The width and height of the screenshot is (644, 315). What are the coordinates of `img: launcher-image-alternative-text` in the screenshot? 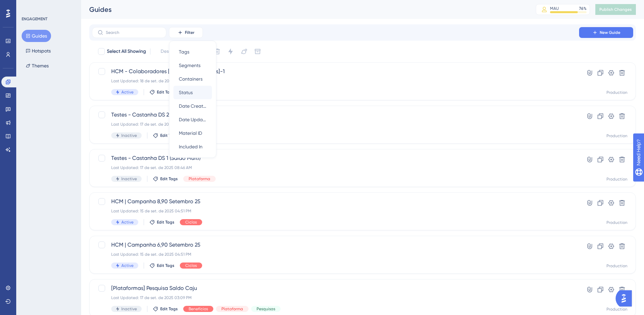 It's located at (8, 10).